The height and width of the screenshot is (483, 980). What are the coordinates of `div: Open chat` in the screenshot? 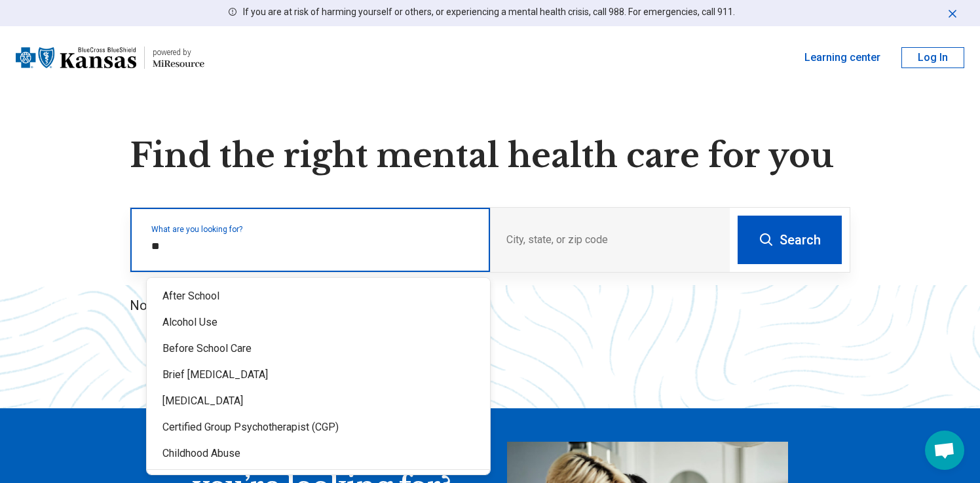 It's located at (945, 451).